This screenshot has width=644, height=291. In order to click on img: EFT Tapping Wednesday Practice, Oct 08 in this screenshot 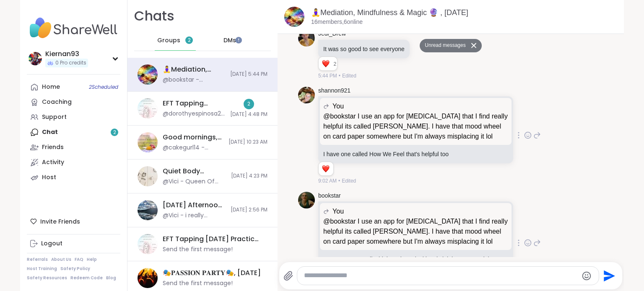, I will do `click(148, 108)`.